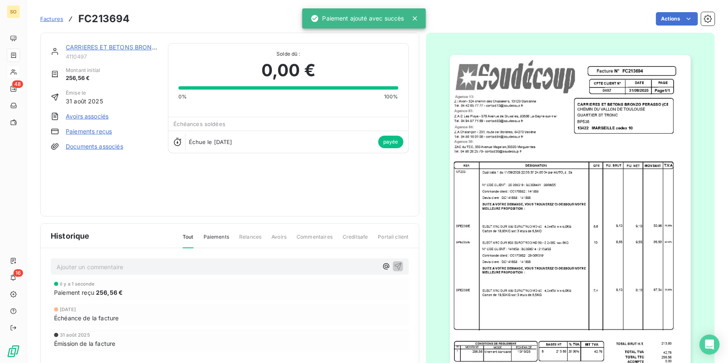 The width and height of the screenshot is (728, 363). Describe the element at coordinates (86, 318) in the screenshot. I see `span: Échéance de la facture` at that location.